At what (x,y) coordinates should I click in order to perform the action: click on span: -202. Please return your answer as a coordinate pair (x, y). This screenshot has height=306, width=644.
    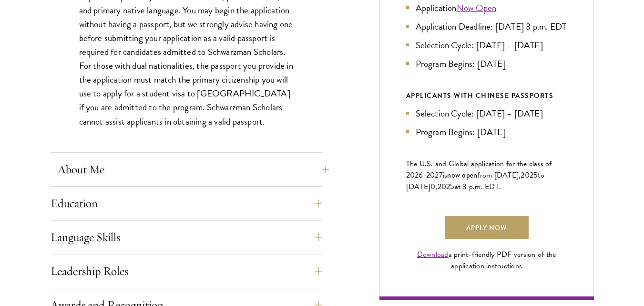
    Looking at the image, I should click on (431, 175).